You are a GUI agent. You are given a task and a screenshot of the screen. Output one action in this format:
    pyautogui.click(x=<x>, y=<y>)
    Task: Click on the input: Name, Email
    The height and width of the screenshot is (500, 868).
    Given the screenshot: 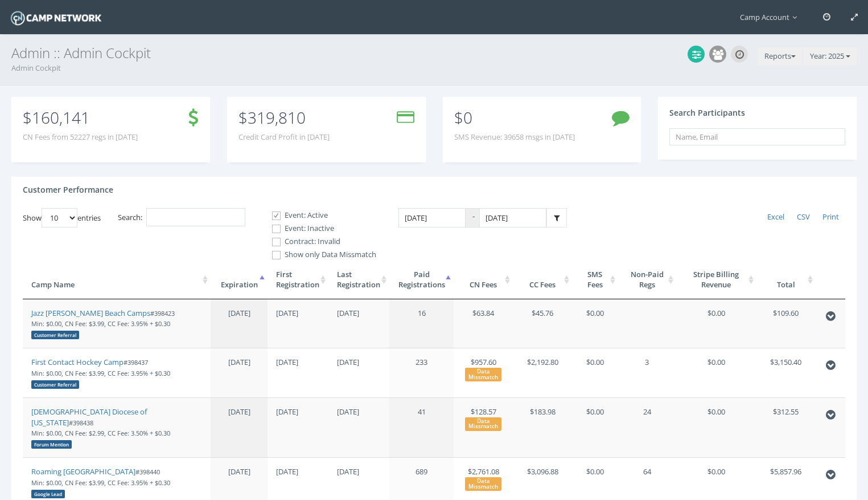 What is the action you would take?
    pyautogui.click(x=757, y=137)
    